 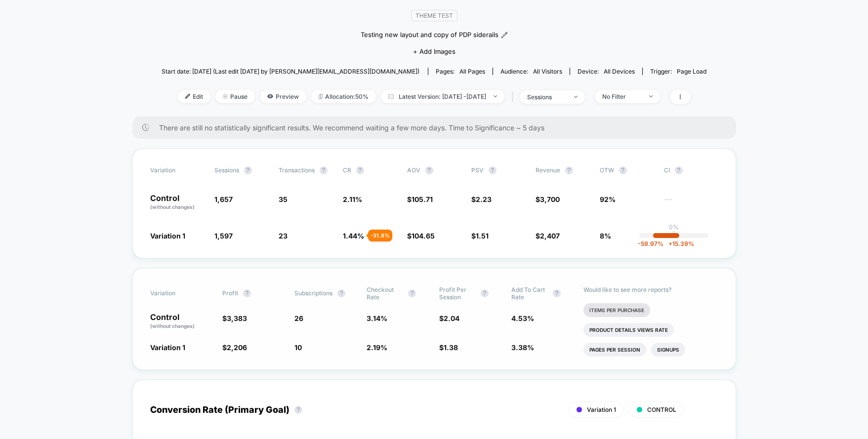 I want to click on span: All Visitors, so click(x=547, y=71).